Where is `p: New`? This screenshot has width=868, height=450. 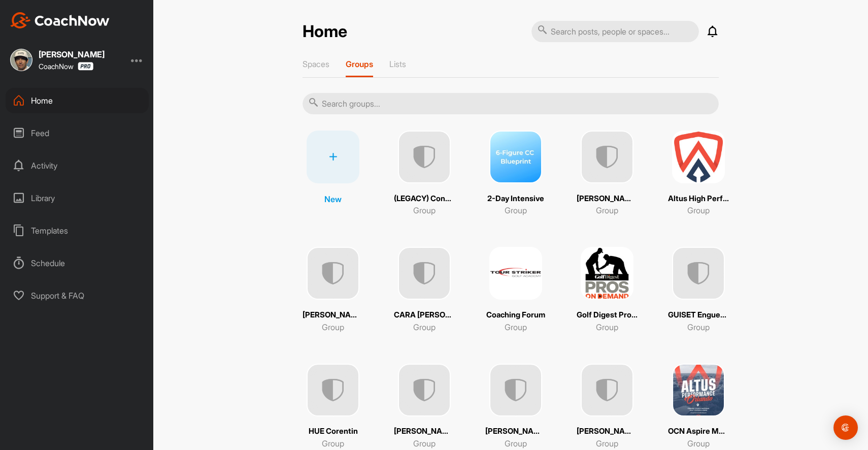
p: New is located at coordinates (333, 199).